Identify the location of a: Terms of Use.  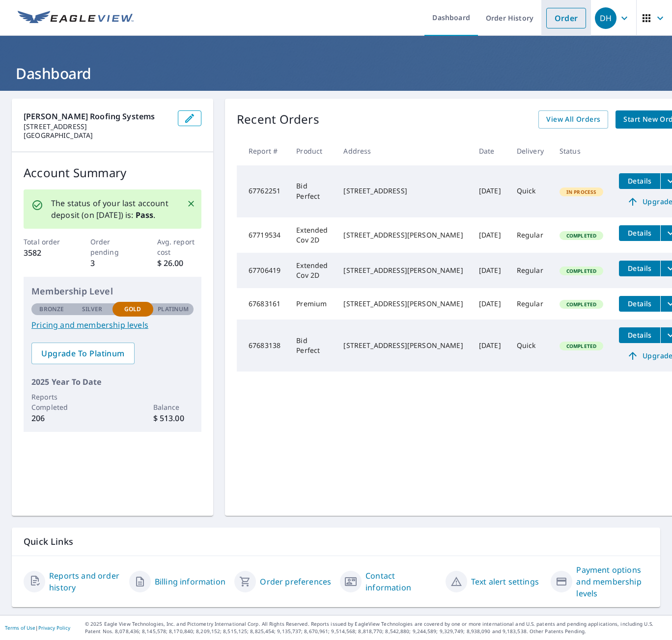
(21, 628).